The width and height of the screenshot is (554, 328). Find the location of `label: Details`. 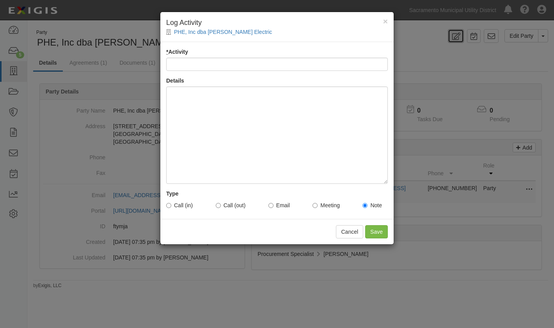

label: Details is located at coordinates (175, 81).